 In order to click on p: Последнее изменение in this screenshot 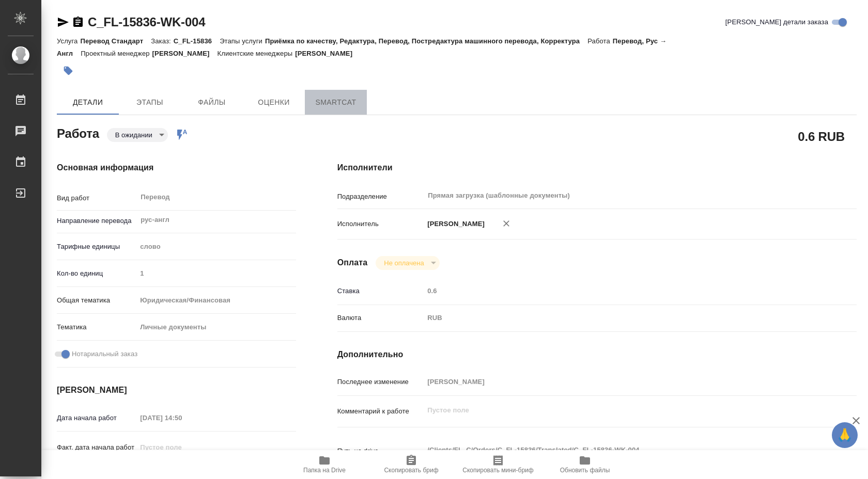, I will do `click(381, 382)`.